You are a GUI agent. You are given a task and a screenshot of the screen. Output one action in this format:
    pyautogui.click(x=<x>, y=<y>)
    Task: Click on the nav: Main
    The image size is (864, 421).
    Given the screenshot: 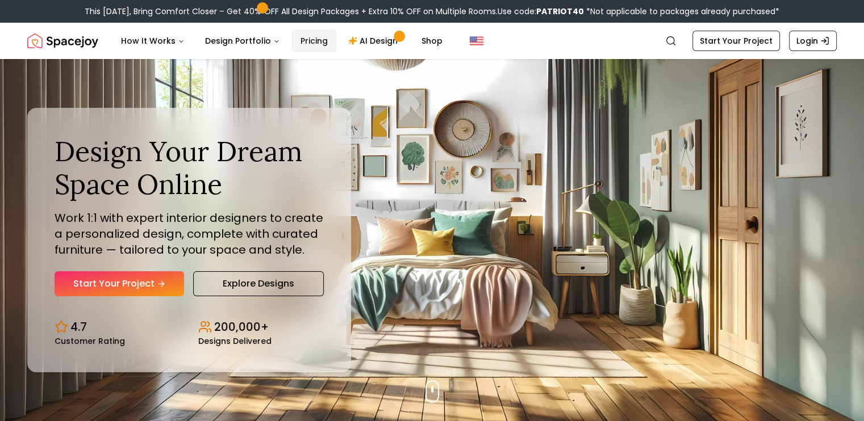 What is the action you would take?
    pyautogui.click(x=282, y=41)
    